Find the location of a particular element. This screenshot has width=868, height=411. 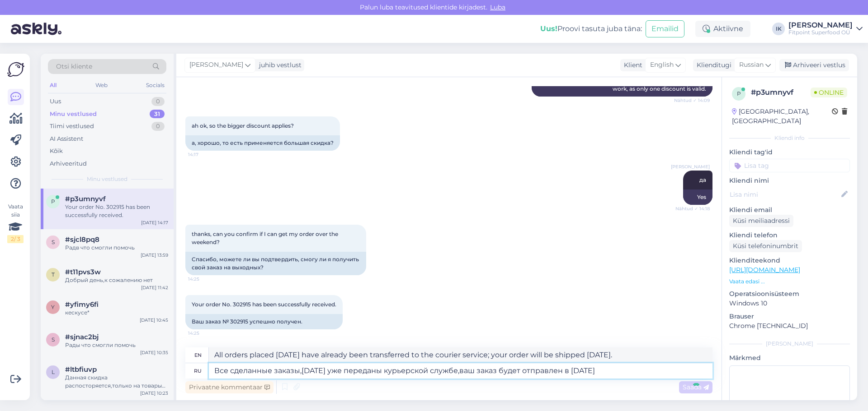

span: Your order No. 302915 has been successfully received. is located at coordinates (264, 304).